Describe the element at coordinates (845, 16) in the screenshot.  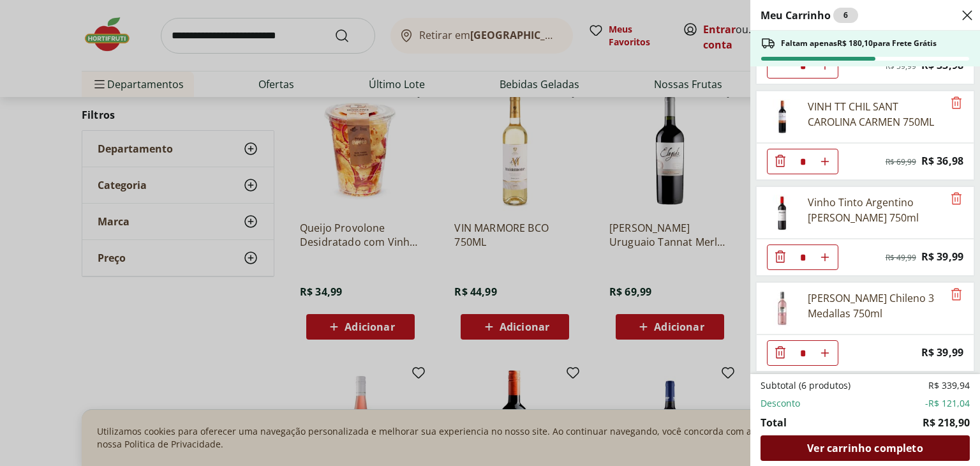
I see `div: 6` at that location.